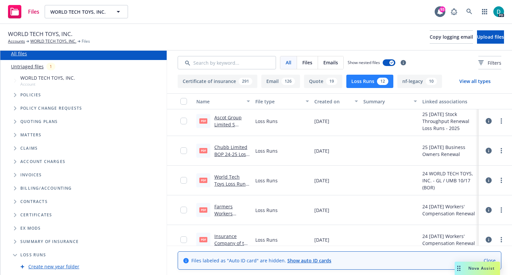 The image size is (512, 275). What do you see at coordinates (53, 41) in the screenshot?
I see `a: WORLD TECH TOYS, INC.` at bounding box center [53, 41].